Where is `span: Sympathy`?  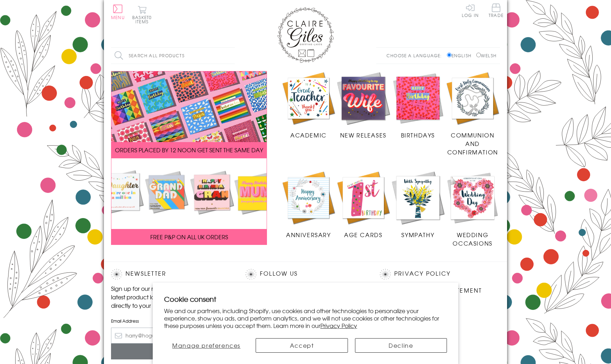 span: Sympathy is located at coordinates (418, 235).